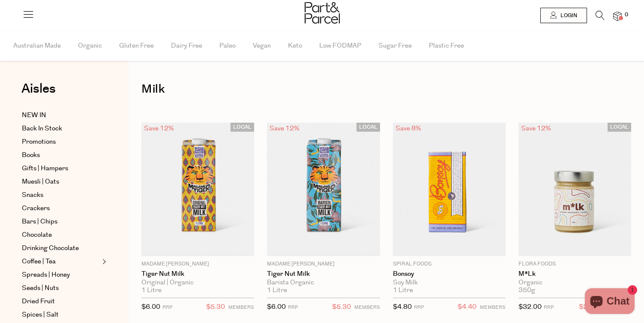  I want to click on a: Promotions, so click(61, 142).